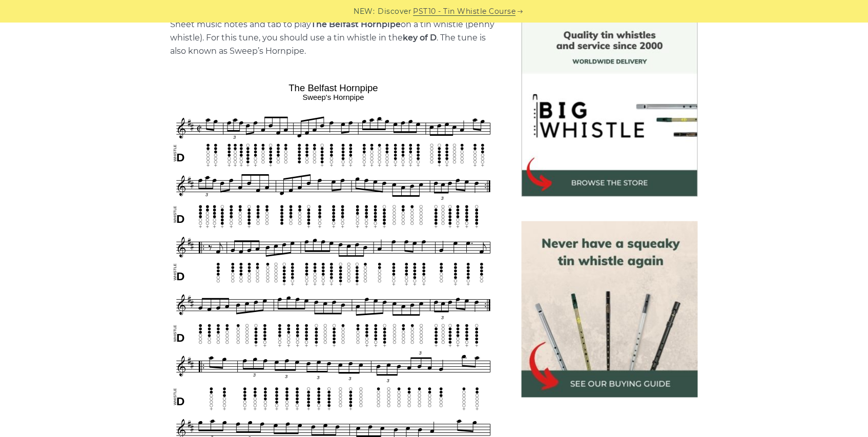 This screenshot has width=868, height=437. I want to click on strong: key of D, so click(420, 38).